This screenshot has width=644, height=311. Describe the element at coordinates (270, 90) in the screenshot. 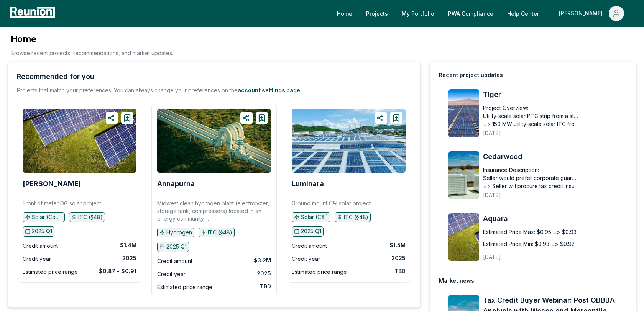

I see `a: account settings page.` at that location.